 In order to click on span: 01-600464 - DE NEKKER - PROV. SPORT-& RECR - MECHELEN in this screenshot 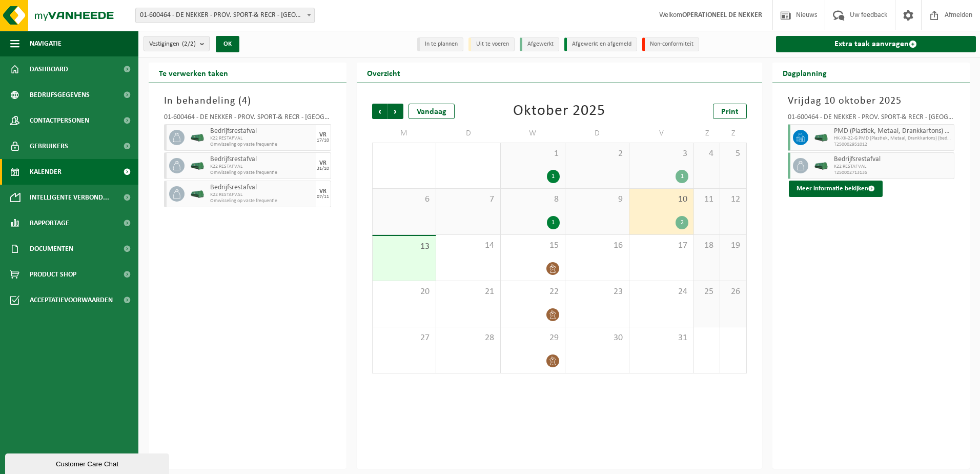, I will do `click(225, 15)`.